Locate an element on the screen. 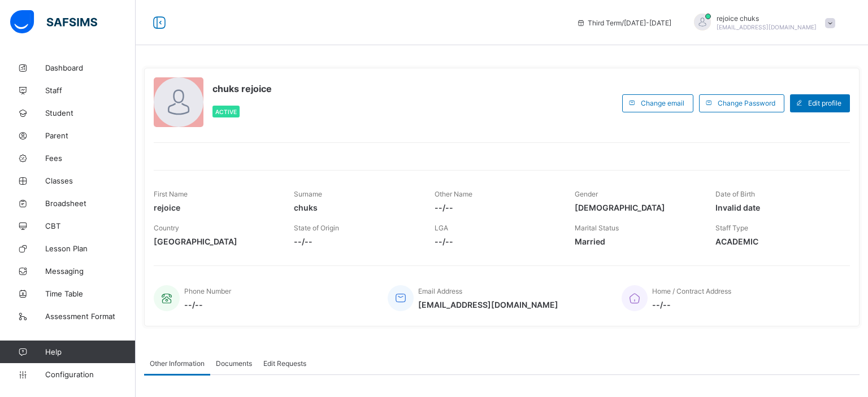 The width and height of the screenshot is (868, 397). span: Marital Status is located at coordinates (597, 228).